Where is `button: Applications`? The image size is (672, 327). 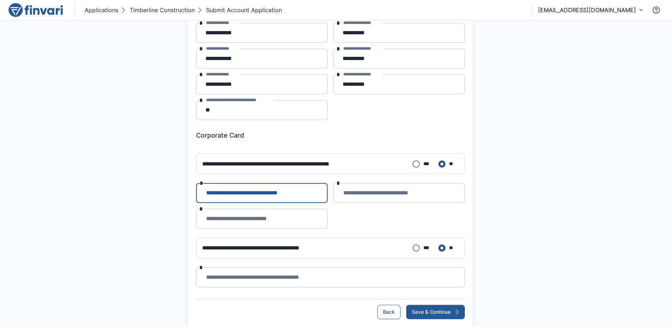
button: Applications is located at coordinates (101, 10).